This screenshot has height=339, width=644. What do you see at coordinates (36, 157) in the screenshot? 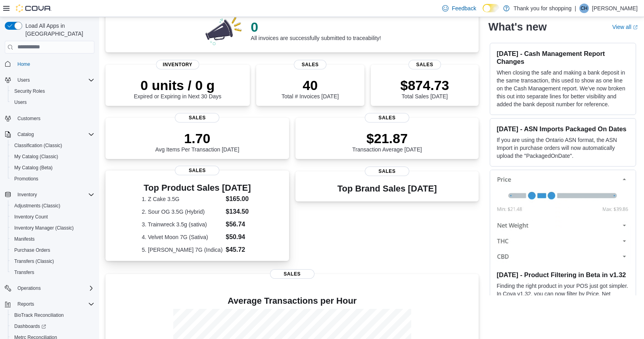
I see `a: My Catalog (Classic)` at bounding box center [36, 157].